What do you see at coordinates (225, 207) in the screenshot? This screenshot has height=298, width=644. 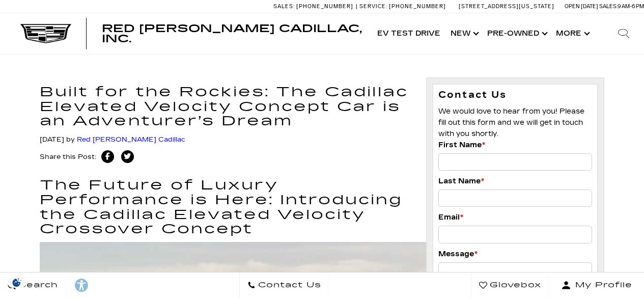 I see `h1: The Future of Luxury Performance is Here: Introducing the Cadillac Elevated Velocity Crossover Co...` at bounding box center [225, 207].